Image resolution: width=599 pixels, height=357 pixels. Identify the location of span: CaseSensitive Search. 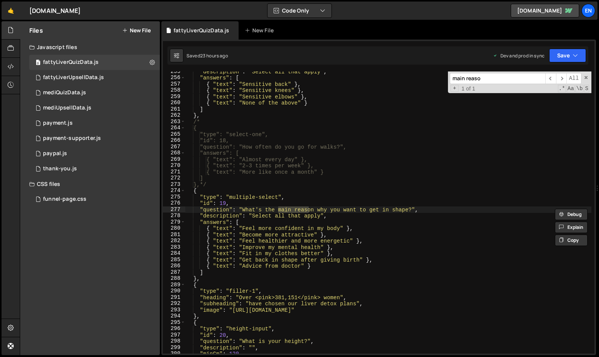
(570, 89).